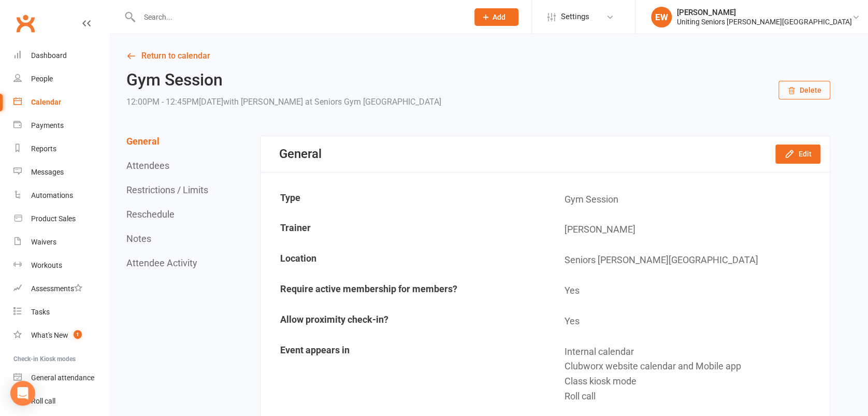  Describe the element at coordinates (167, 190) in the screenshot. I see `button: Restrictions / Limits` at that location.